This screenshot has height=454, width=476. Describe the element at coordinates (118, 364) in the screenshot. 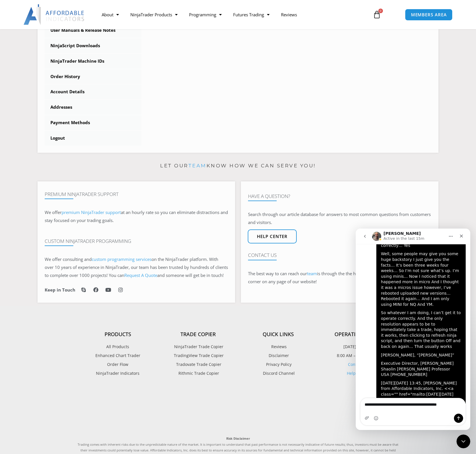

I see `a: Order Flow` at that location.